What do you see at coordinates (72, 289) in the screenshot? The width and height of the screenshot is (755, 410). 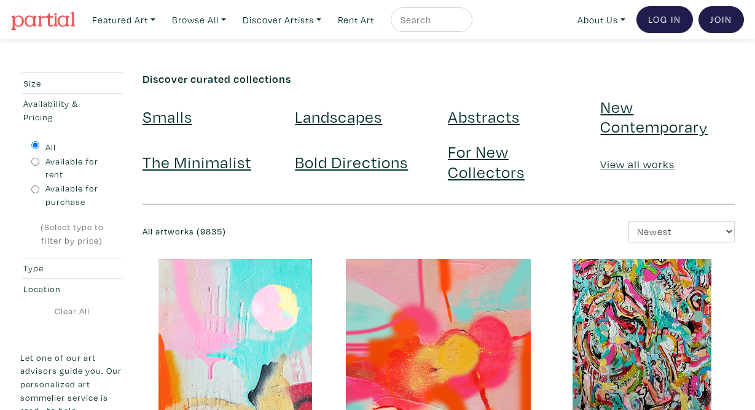 I see `button: Location` at bounding box center [72, 289].